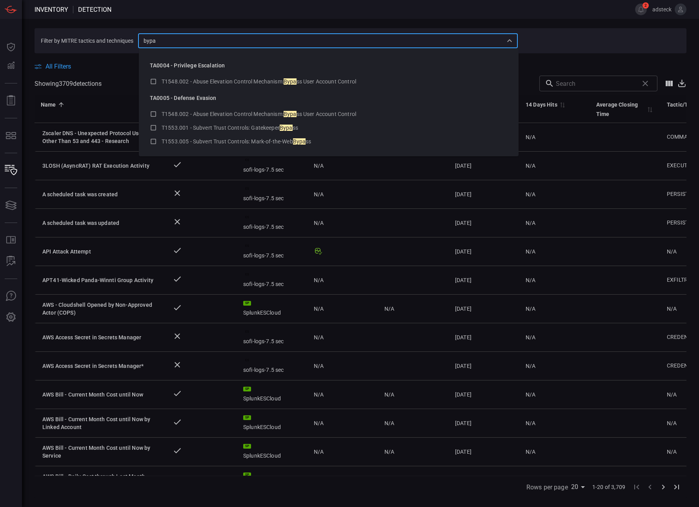 The height and width of the screenshot is (507, 699). I want to click on div: AWS Bill - Current Month Cost until Now, so click(101, 395).